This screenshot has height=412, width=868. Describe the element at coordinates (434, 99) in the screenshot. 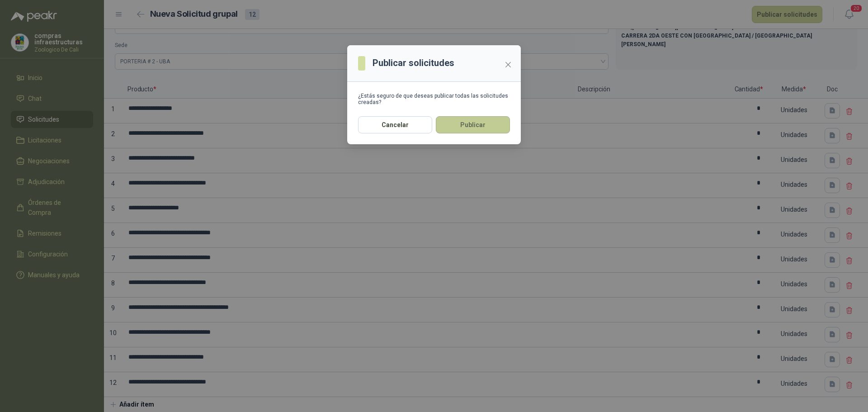

I see `div: ¿Estás seguro de que deseas publicar todas las solicitudes creadas?` at that location.